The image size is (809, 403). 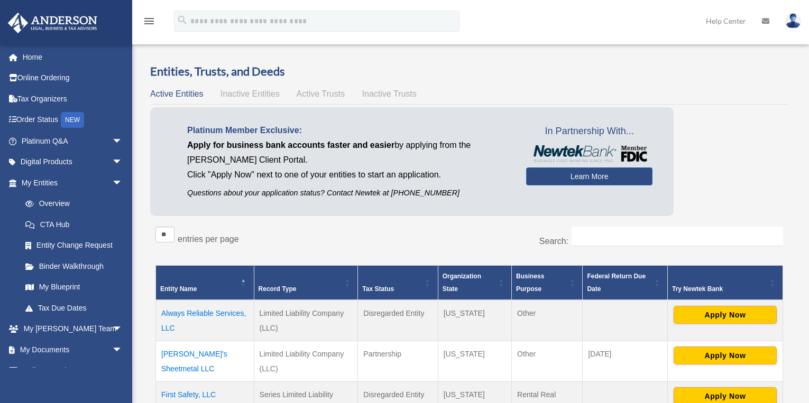 I want to click on span: Active Trusts, so click(x=321, y=94).